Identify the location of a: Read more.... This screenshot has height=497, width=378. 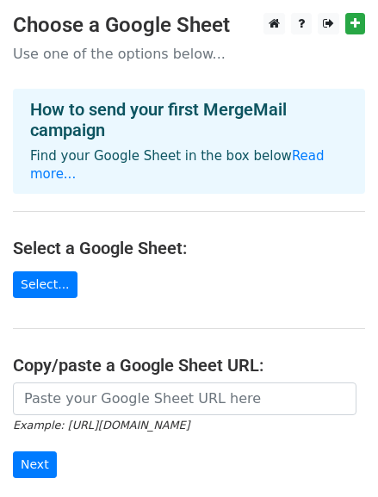
(177, 164).